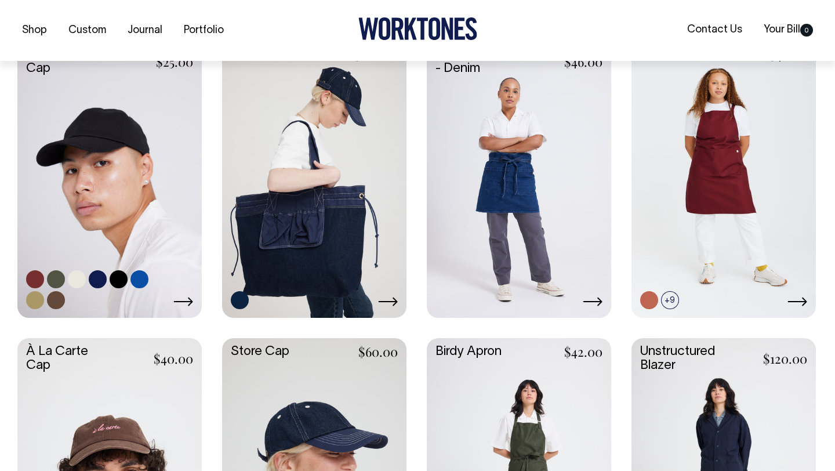 The image size is (835, 471). I want to click on a: Custom, so click(87, 30).